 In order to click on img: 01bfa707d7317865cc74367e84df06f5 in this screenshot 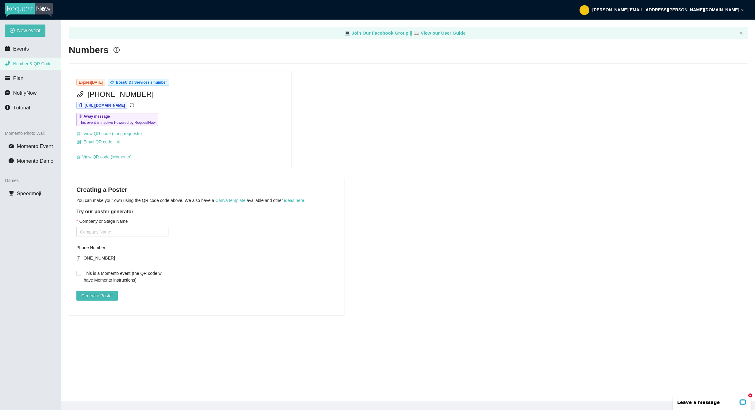, I will do `click(584, 10)`.